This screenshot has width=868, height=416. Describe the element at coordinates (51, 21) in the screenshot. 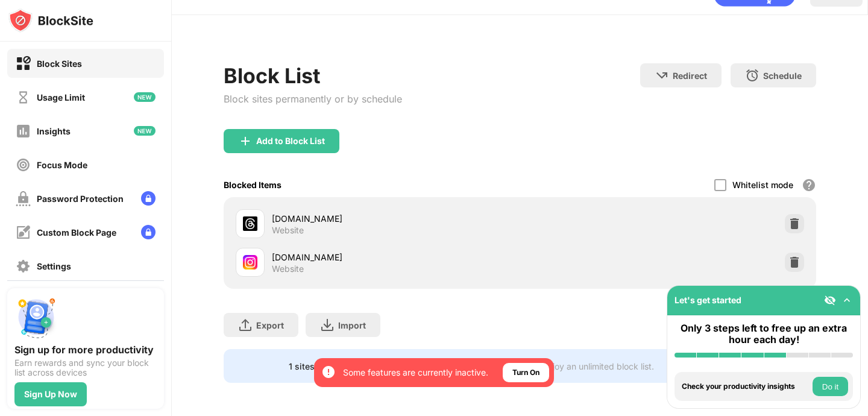

I see `img: logo-blocksite.svg` at that location.